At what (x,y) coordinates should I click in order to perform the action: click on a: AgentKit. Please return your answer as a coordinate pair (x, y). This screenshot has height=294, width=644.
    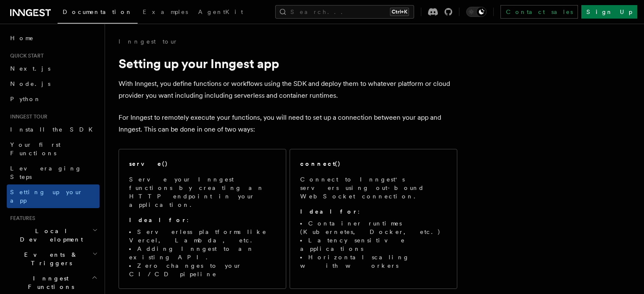
    Looking at the image, I should click on (221, 13).